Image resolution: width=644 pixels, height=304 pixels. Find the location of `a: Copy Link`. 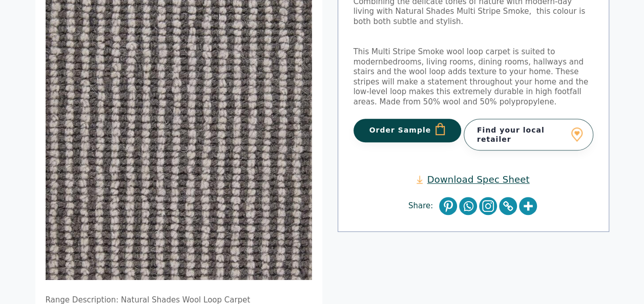

a: Copy Link is located at coordinates (508, 206).